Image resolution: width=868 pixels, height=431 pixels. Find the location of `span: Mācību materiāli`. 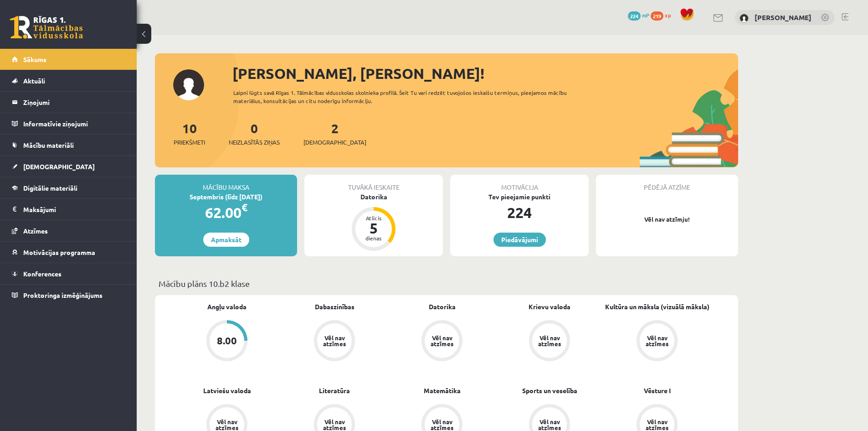

span: Mācību materiāli is located at coordinates (48, 145).